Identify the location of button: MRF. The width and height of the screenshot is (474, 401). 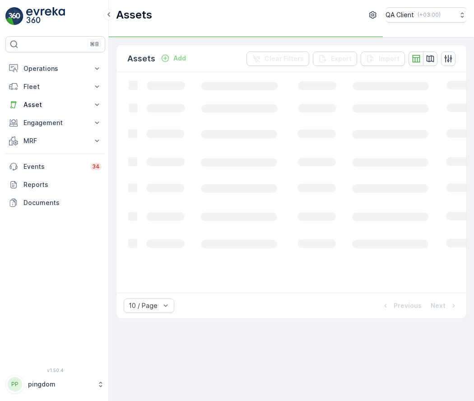
(55, 141).